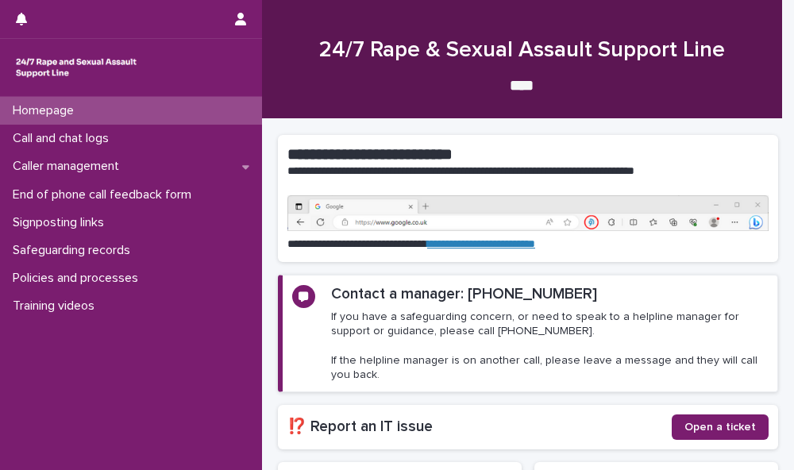 The image size is (794, 470). What do you see at coordinates (69, 166) in the screenshot?
I see `p: Caller management` at bounding box center [69, 166].